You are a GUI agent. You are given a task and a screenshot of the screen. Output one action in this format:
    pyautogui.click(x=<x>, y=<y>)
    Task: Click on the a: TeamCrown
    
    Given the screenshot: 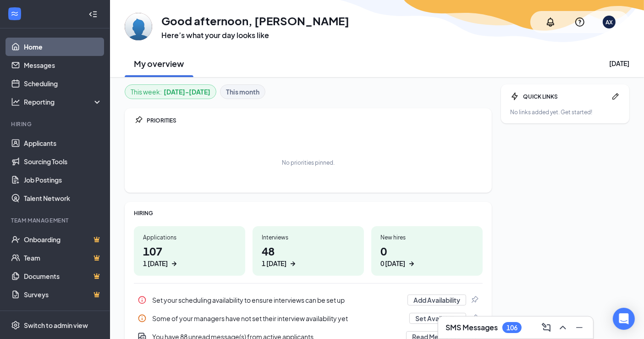 What is the action you would take?
    pyautogui.click(x=62, y=258)
    